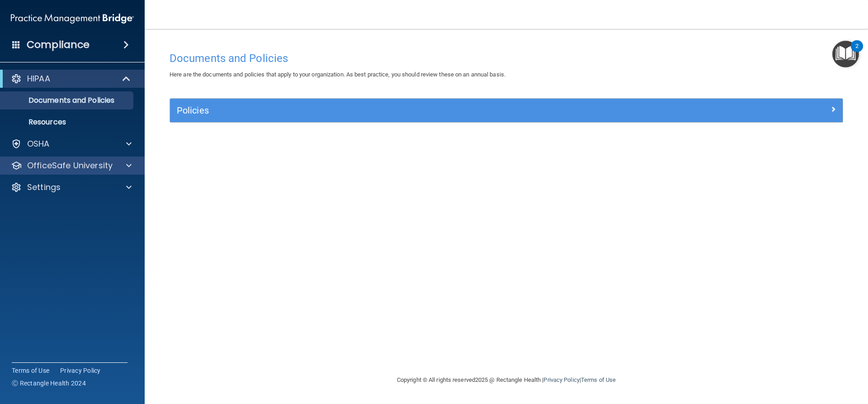  What do you see at coordinates (71, 144) in the screenshot?
I see `a: OSHA` at bounding box center [71, 144].